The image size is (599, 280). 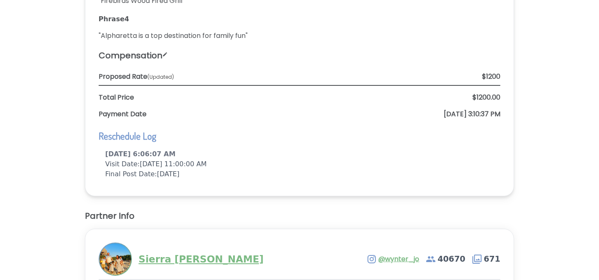 What do you see at coordinates (299, 136) in the screenshot?
I see `p: Reschedule Log` at bounding box center [299, 136].